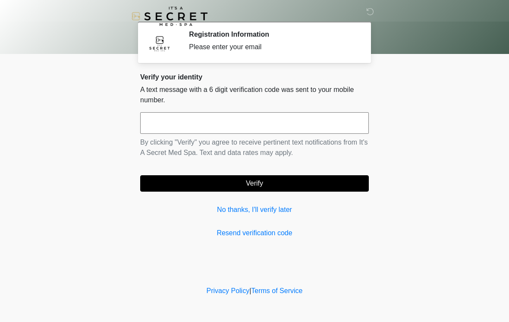 The width and height of the screenshot is (509, 322). What do you see at coordinates (276, 290) in the screenshot?
I see `a: Terms of Service` at bounding box center [276, 290].